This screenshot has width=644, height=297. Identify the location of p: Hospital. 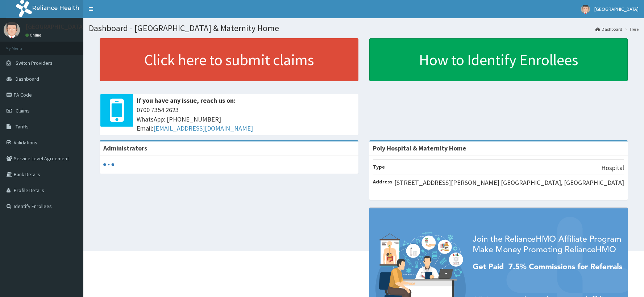
(612, 168).